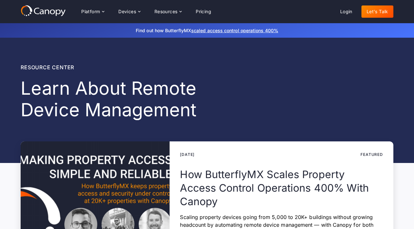 The image size is (414, 229). I want to click on div: Resource center, so click(139, 67).